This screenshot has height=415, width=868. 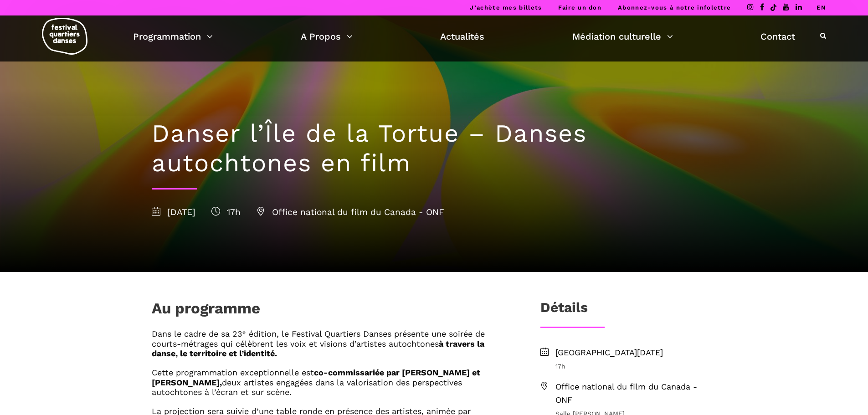 What do you see at coordinates (778, 36) in the screenshot?
I see `a: Contact` at bounding box center [778, 36].